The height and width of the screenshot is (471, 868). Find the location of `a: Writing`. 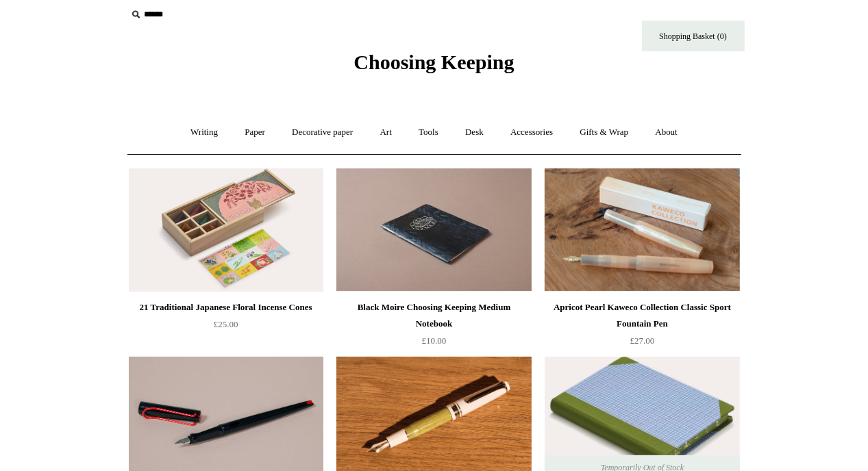

a: Writing is located at coordinates (204, 132).